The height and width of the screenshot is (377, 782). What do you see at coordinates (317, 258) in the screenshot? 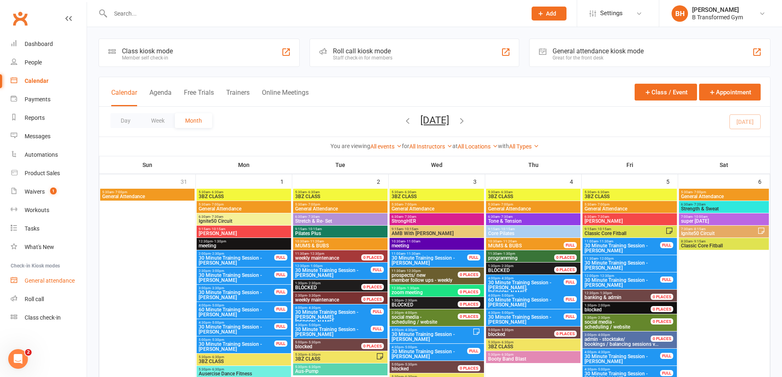
I see `span: weekly maintenance` at bounding box center [317, 258].